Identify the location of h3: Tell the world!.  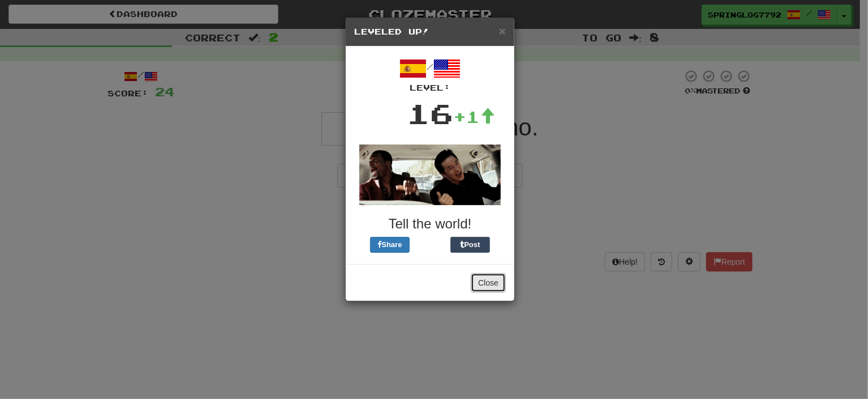
(430, 224).